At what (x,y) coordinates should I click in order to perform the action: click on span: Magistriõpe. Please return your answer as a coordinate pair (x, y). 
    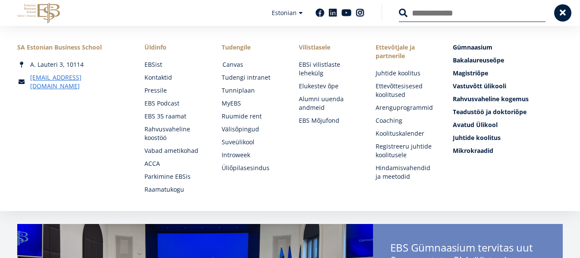
    Looking at the image, I should click on (470, 73).